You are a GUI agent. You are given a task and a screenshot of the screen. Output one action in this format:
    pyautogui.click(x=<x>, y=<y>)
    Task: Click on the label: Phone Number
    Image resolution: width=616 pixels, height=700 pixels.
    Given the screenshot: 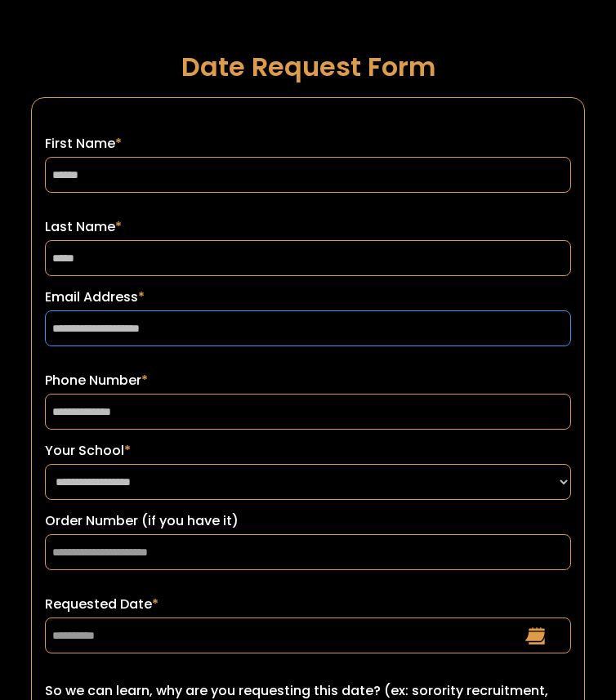 What is the action you would take?
    pyautogui.click(x=308, y=381)
    